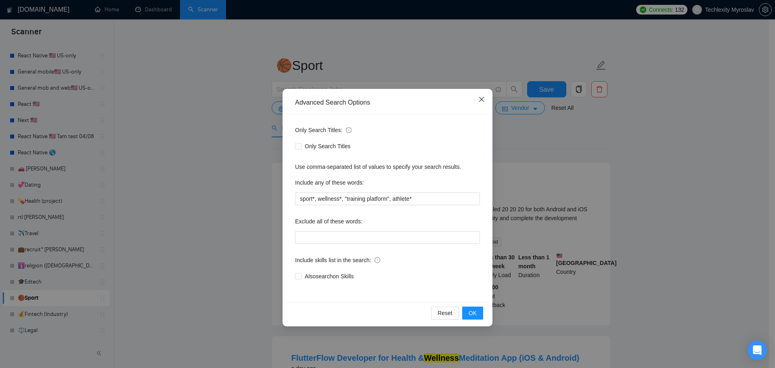 The image size is (775, 368). I want to click on label: Include any of these words:, so click(329, 182).